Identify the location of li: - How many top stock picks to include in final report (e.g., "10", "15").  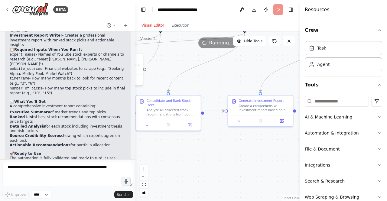
(68, 91).